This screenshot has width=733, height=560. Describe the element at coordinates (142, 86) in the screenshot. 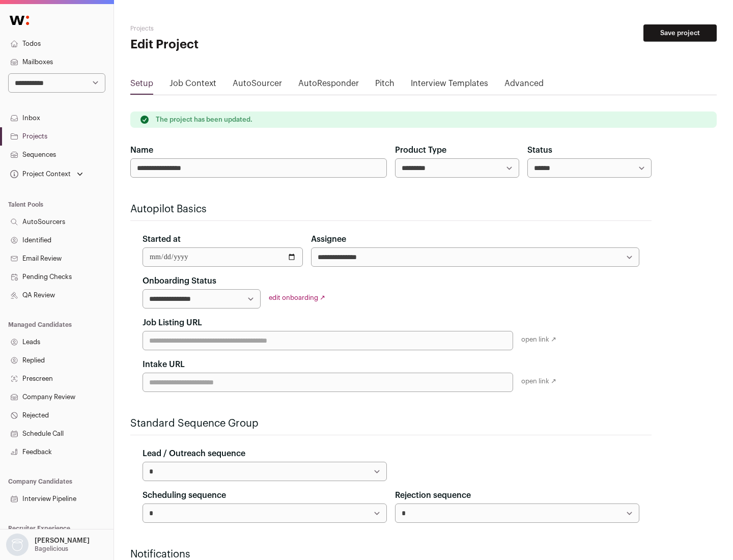

I see `a: Setup` at that location.